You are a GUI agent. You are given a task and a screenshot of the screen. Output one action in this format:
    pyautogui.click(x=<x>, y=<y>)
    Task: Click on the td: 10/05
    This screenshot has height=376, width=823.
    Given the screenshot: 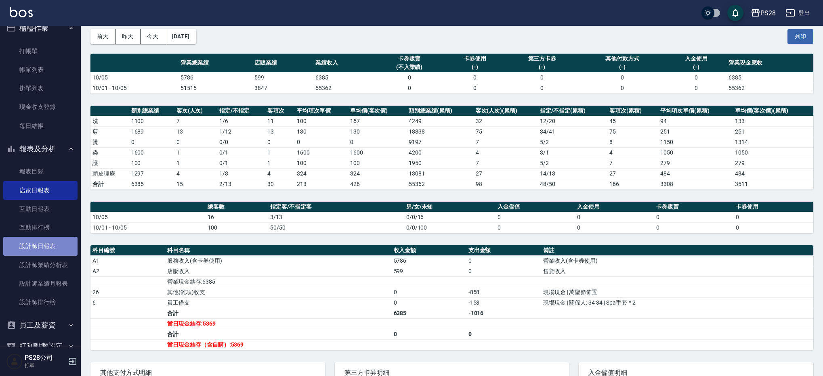 What is the action you would take?
    pyautogui.click(x=134, y=78)
    